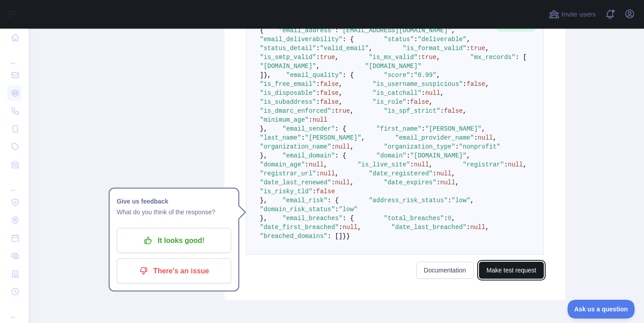  Describe the element at coordinates (429, 58) in the screenshot. I see `span: true` at that location.